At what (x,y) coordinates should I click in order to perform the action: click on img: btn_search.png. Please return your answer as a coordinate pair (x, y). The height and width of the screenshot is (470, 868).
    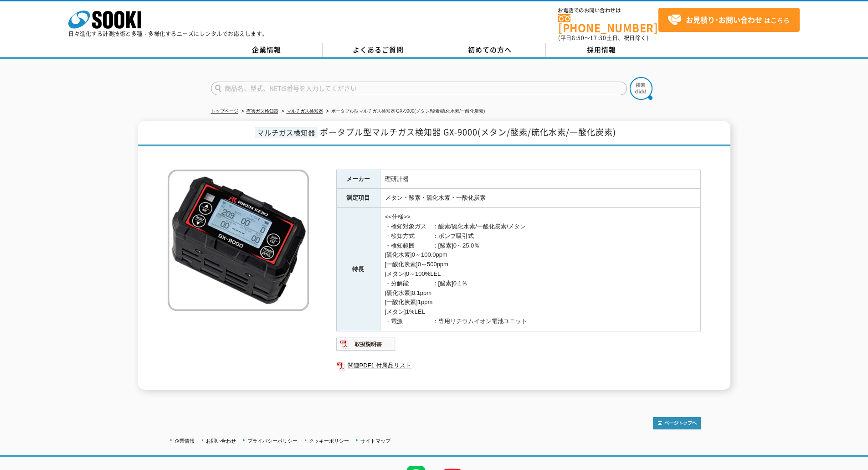
    Looking at the image, I should click on (641, 89).